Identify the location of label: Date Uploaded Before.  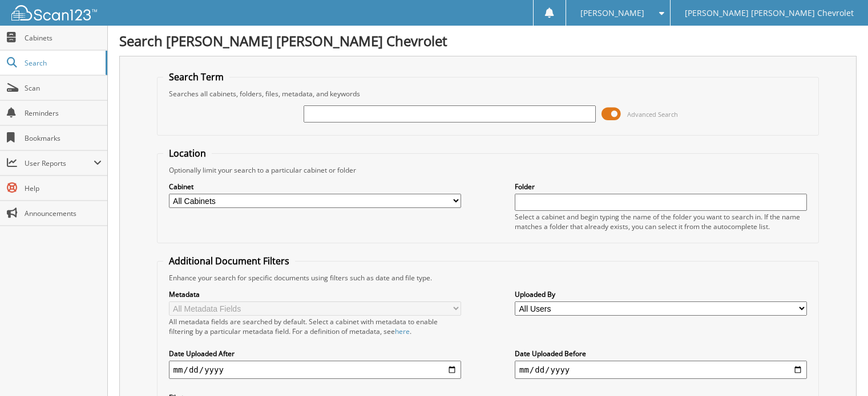
(661, 353).